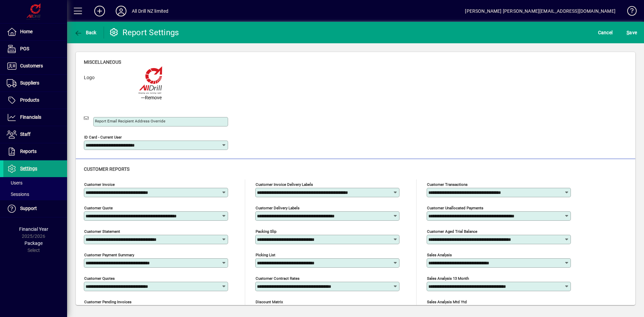 The image size is (644, 317). Describe the element at coordinates (85, 33) in the screenshot. I see `button: Back` at that location.